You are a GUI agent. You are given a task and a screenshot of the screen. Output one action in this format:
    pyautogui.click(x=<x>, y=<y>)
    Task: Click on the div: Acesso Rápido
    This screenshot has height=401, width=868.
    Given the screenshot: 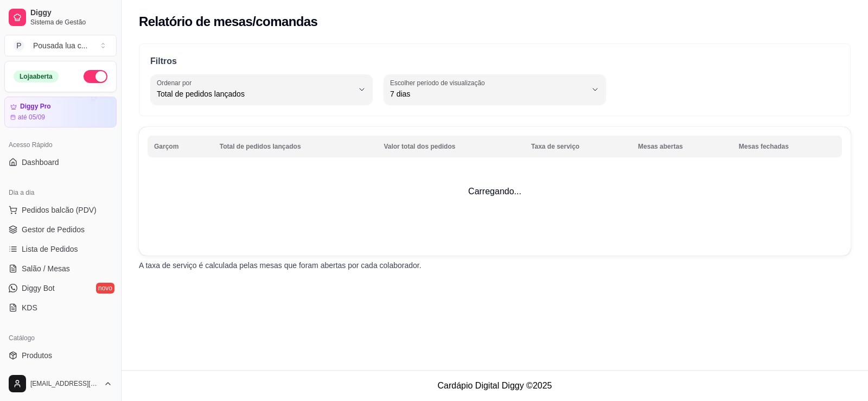 What is the action you would take?
    pyautogui.click(x=60, y=145)
    